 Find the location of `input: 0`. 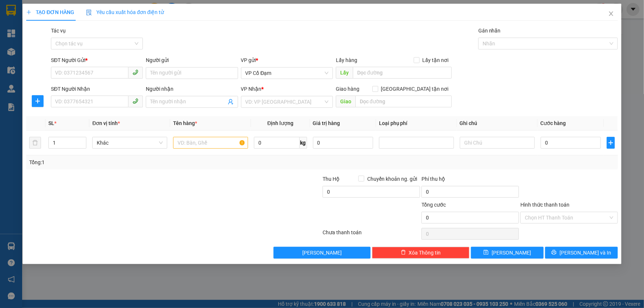

input: 0 is located at coordinates (343, 142).